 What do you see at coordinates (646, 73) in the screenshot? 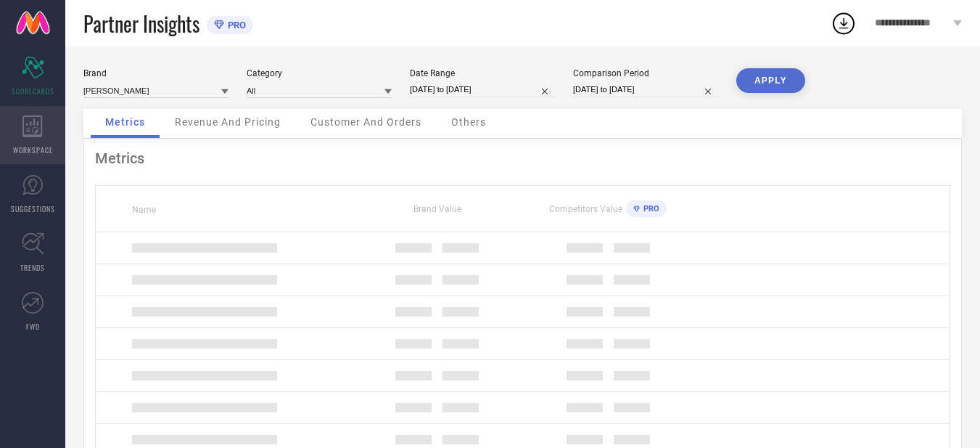
I see `div: Comparison Period` at bounding box center [646, 73].